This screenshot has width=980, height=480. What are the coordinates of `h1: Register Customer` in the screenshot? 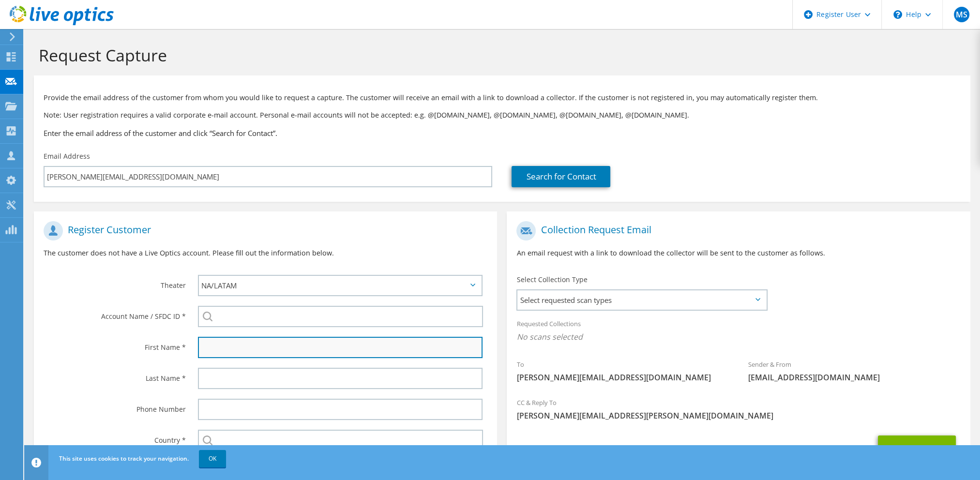 It's located at (262, 230).